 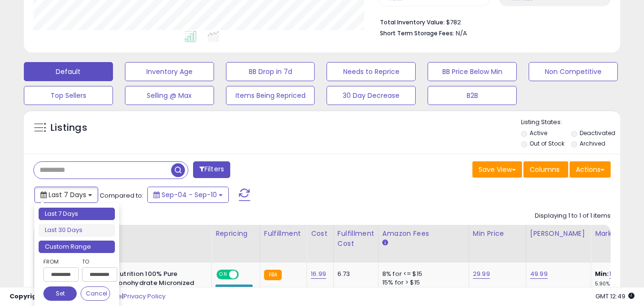 What do you see at coordinates (77, 247) in the screenshot?
I see `li: Custom Range` at bounding box center [77, 247].